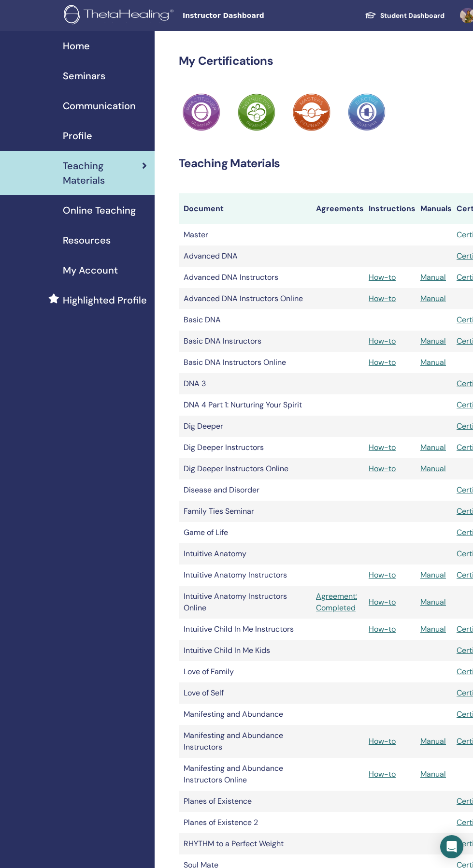 The image size is (473, 868). What do you see at coordinates (255, 15) in the screenshot?
I see `span: Instructor Dashboard` at bounding box center [255, 15].